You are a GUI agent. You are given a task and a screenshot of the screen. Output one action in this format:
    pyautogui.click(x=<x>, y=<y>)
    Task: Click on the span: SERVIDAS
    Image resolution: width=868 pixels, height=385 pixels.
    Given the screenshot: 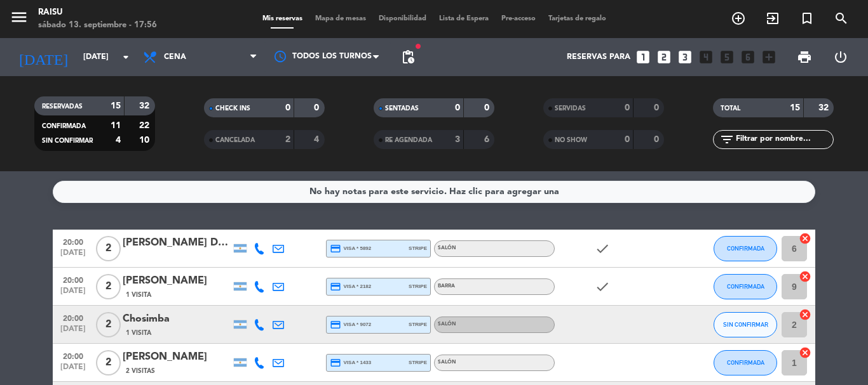 What is the action you would take?
    pyautogui.click(x=570, y=109)
    